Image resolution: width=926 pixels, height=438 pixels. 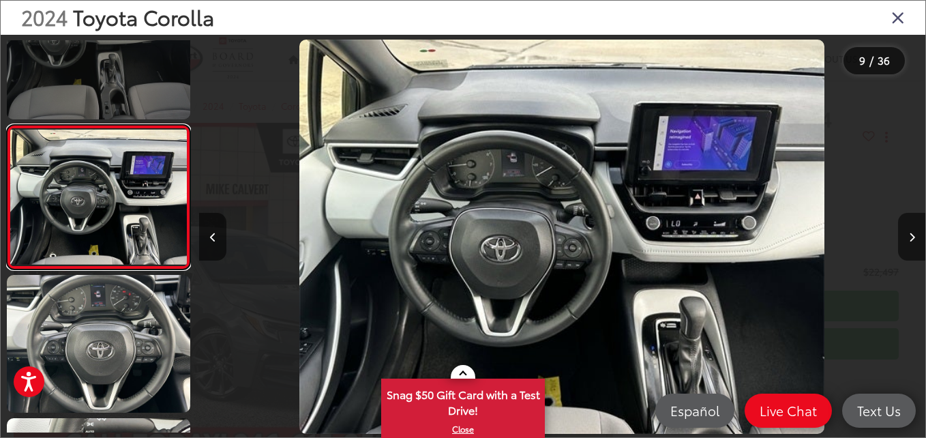 I want to click on button: Next image, so click(x=912, y=237).